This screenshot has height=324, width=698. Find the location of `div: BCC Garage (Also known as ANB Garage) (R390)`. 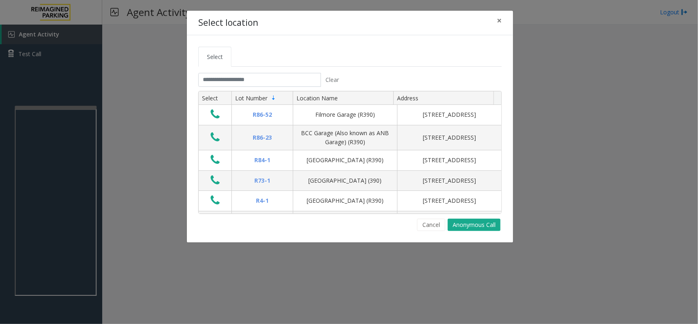

div: BCC Garage (Also known as ANB Garage) (R390) is located at coordinates (345, 137).